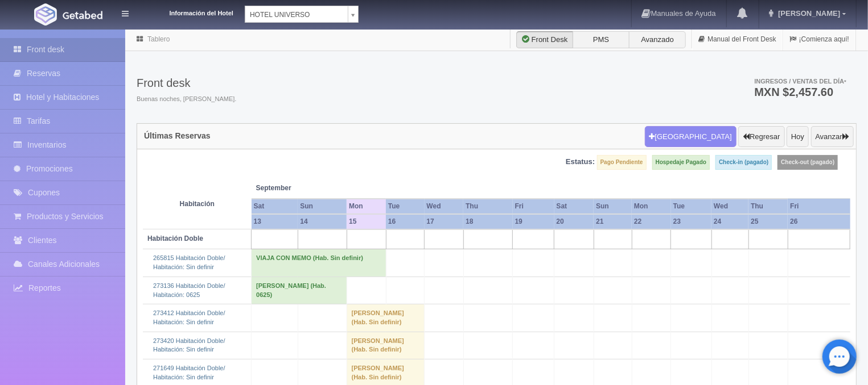 The image size is (868, 385). What do you see at coordinates (545, 40) in the screenshot?
I see `label: Front Desk` at bounding box center [545, 40].